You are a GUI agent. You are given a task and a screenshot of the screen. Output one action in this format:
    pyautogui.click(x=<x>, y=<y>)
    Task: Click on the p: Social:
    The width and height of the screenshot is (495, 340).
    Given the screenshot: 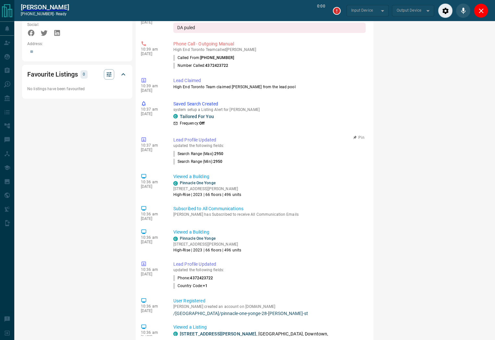 What is the action you would take?
    pyautogui.click(x=51, y=25)
    